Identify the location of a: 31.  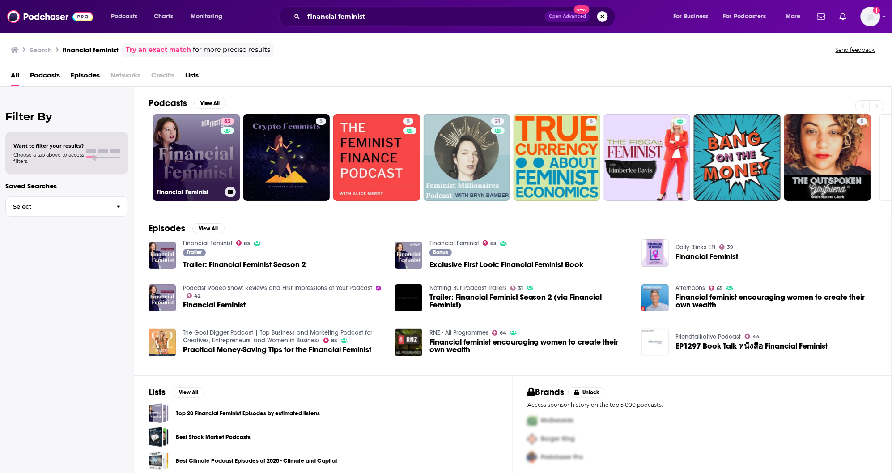
(517, 288).